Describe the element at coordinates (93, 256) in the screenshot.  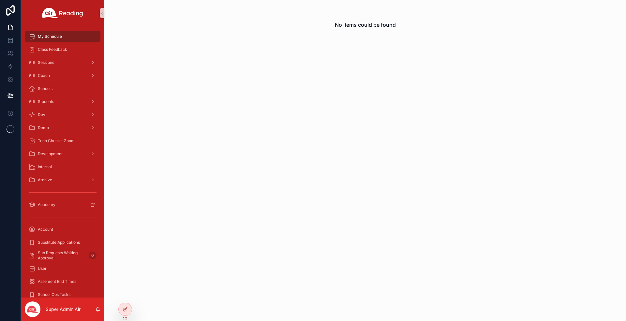
I see `div: 0` at that location.